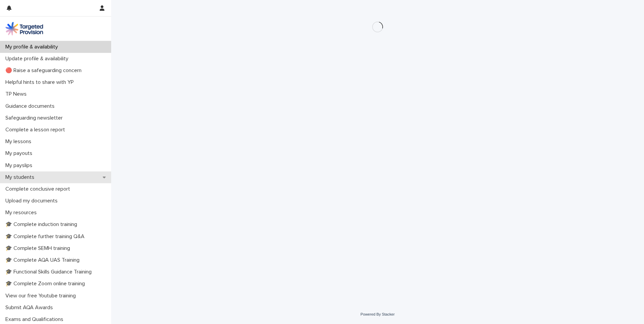 The width and height of the screenshot is (644, 324). I want to click on p: 🎓 Complete Zoom online training, so click(47, 284).